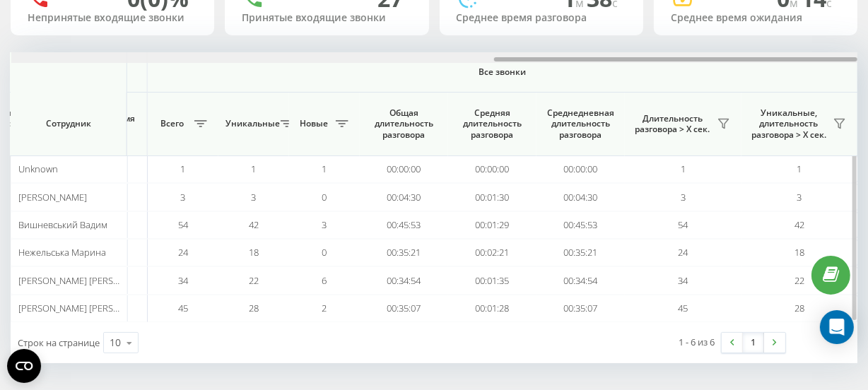  Describe the element at coordinates (403, 124) in the screenshot. I see `span: Общая длительность разговора` at that location.